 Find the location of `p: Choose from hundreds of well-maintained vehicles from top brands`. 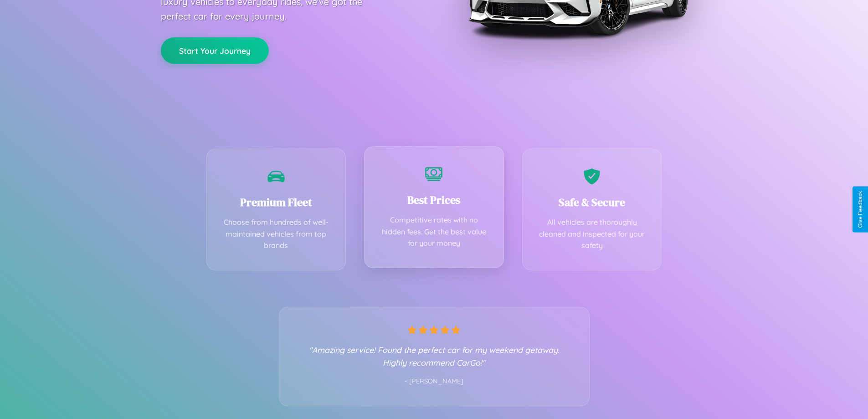

p: Choose from hundreds of well-maintained vehicles from top brands is located at coordinates (276, 234).